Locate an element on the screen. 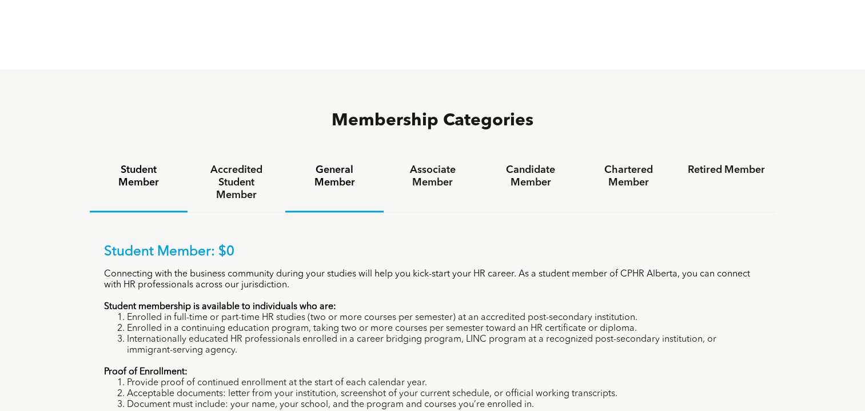 This screenshot has width=865, height=411. p: Student Member: $0 is located at coordinates (433, 252).